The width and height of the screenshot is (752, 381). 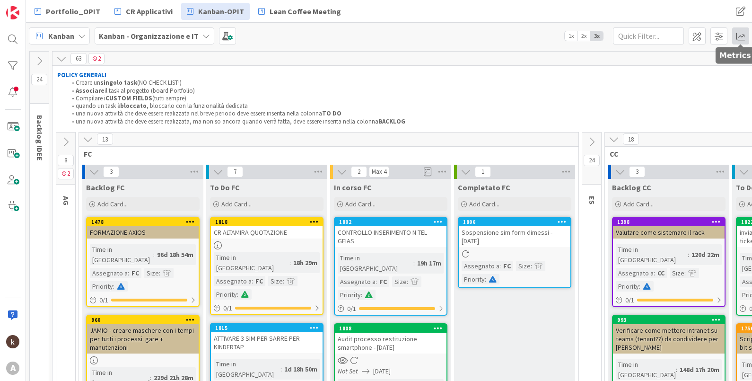 What do you see at coordinates (105, 139) in the screenshot?
I see `span: 13` at bounding box center [105, 139].